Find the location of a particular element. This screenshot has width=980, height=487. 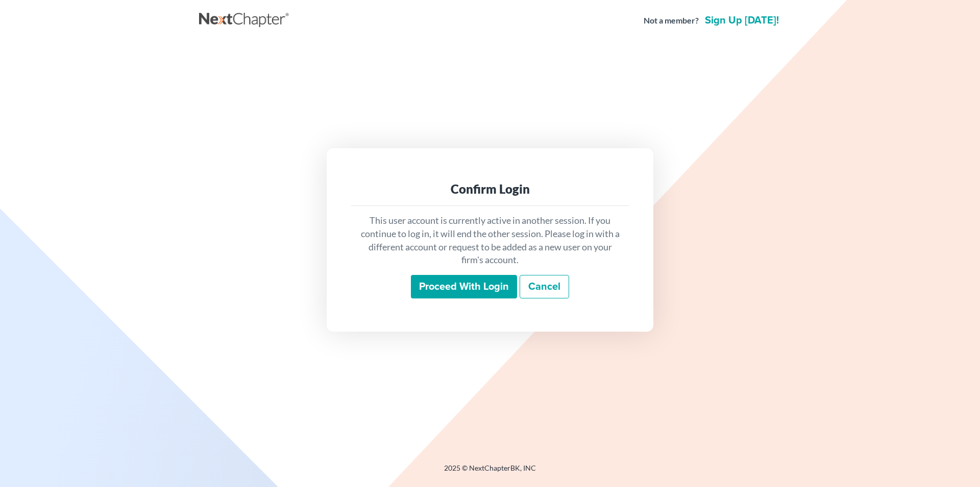

strong: Not a member? is located at coordinates (672, 21).